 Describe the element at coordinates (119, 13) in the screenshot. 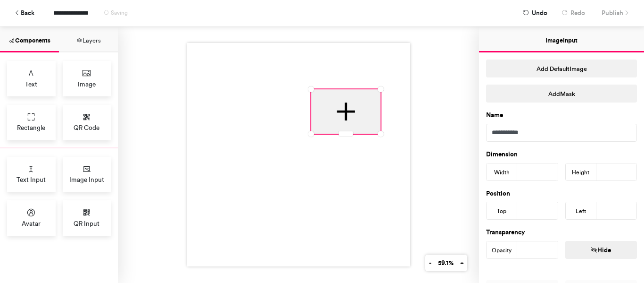

I see `span: Saving` at that location.